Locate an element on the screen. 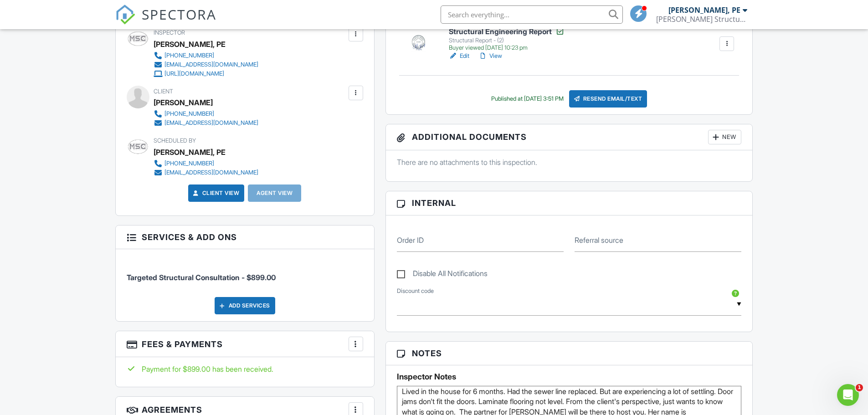 This screenshot has height=415, width=868. div: Resend Email/Text is located at coordinates (608, 99).